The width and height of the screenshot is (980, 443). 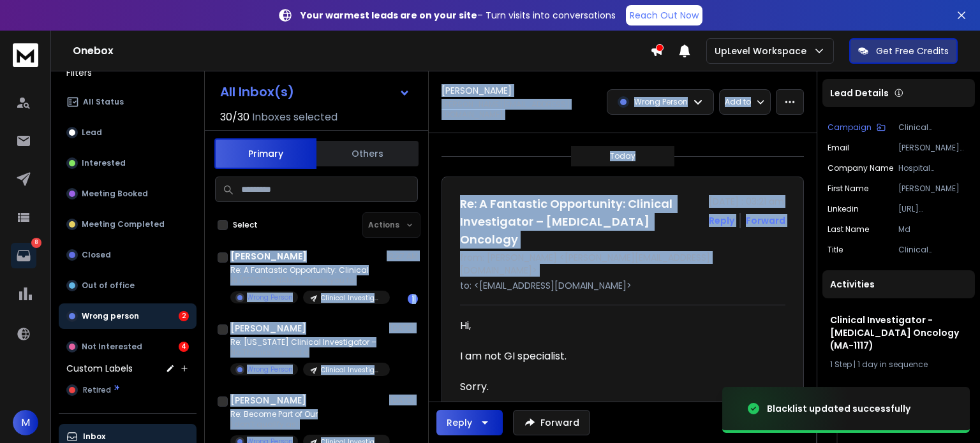 I want to click on button: Others, so click(x=368, y=154).